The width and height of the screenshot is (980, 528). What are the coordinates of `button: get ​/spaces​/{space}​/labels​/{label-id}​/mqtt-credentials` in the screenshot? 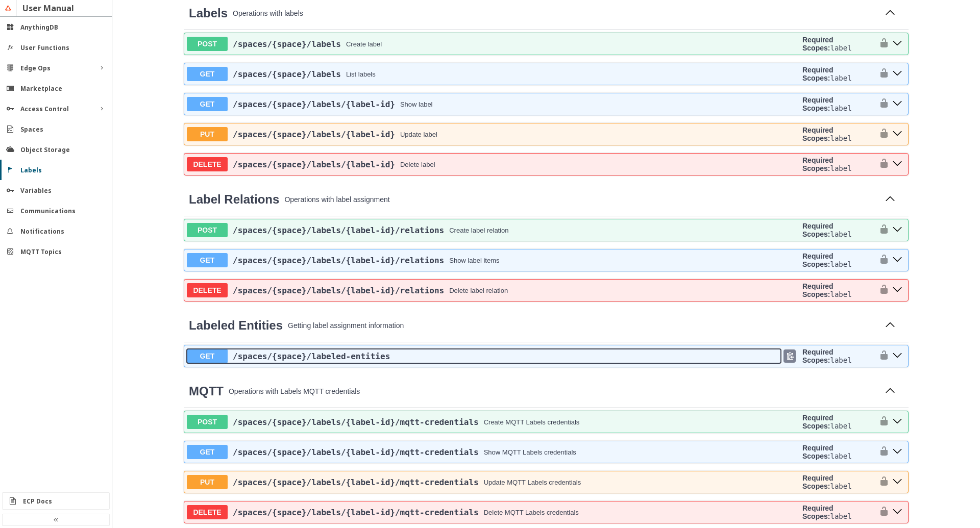 It's located at (897, 452).